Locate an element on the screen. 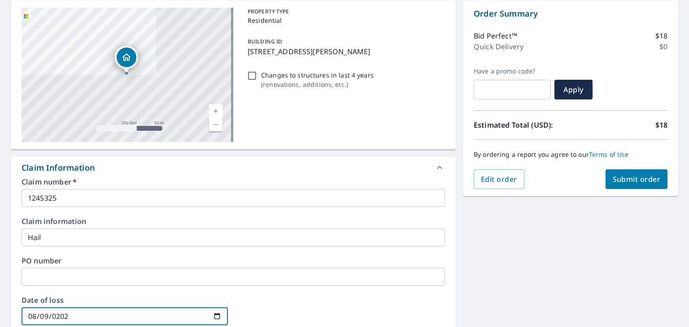  p: $0 is located at coordinates (663, 47).